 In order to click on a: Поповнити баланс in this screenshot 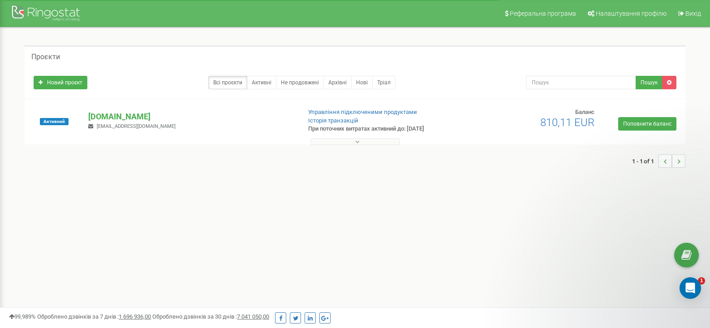, I will do `click(647, 124)`.